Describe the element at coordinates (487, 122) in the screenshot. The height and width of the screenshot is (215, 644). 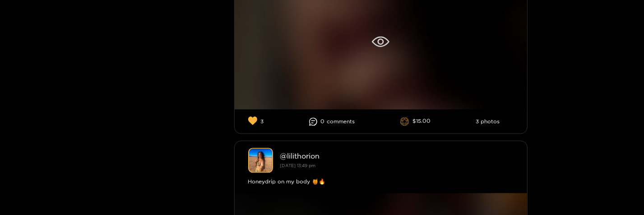
I see `li: 3 photos` at that location.